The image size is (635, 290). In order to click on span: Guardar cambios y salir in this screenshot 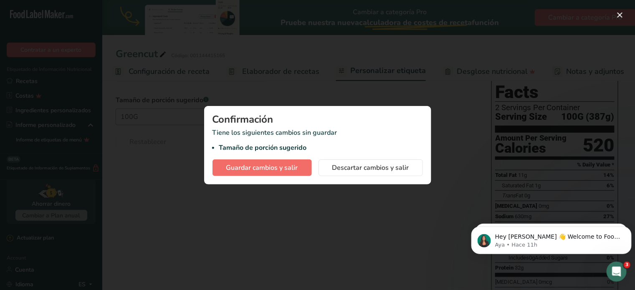, I will do `click(262, 168)`.